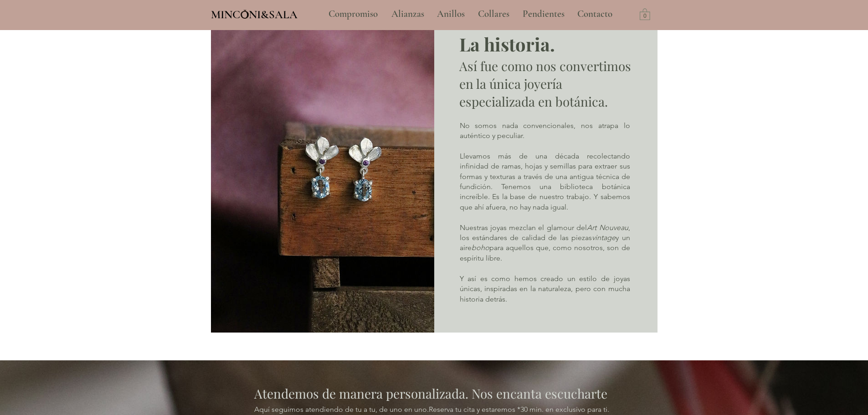  What do you see at coordinates (545, 289) in the screenshot?
I see `p: Y así es como hemos creado un estilo de joyas únicas, inspiradas en la naturaleza, pero con mucha...` at bounding box center [545, 289].